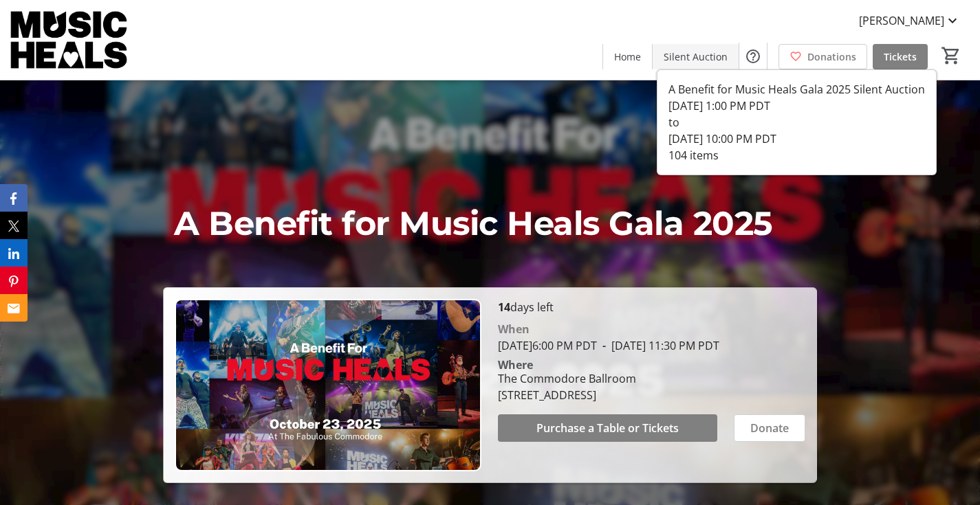  Describe the element at coordinates (796, 156) in the screenshot. I see `div: 104 items` at that location.